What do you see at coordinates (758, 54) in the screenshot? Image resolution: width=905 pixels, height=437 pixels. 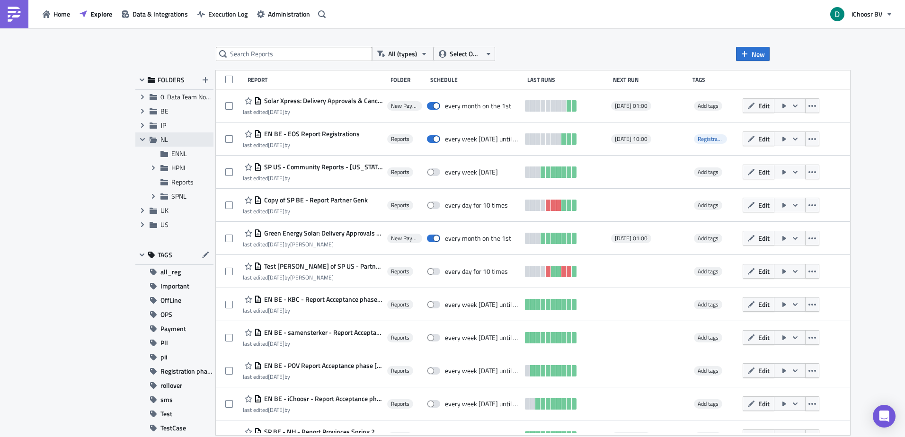 I see `span: New` at bounding box center [758, 54].